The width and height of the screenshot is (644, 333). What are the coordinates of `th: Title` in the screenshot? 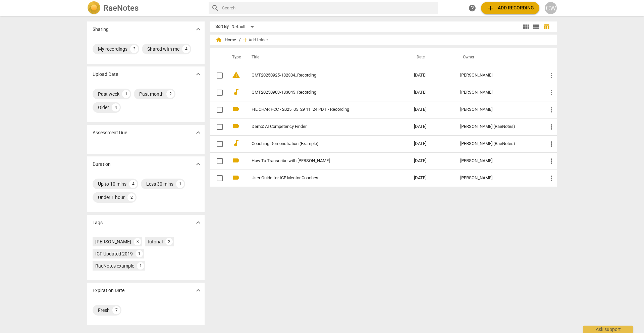 It's located at (326, 57).